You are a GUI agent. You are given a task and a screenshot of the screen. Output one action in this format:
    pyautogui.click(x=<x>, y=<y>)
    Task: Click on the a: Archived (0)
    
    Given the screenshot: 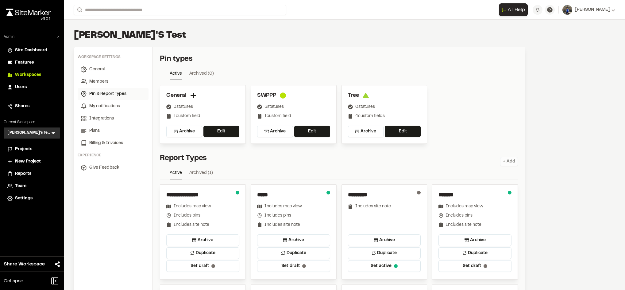 What is the action you would take?
    pyautogui.click(x=202, y=75)
    